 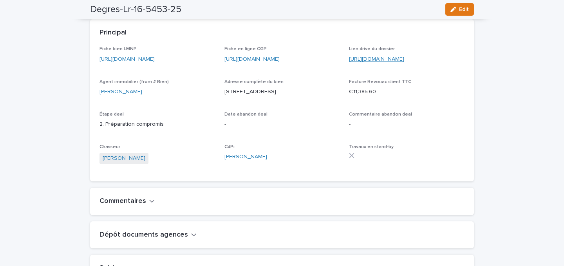 What do you see at coordinates (464, 9) in the screenshot?
I see `span: Edit` at bounding box center [464, 9].